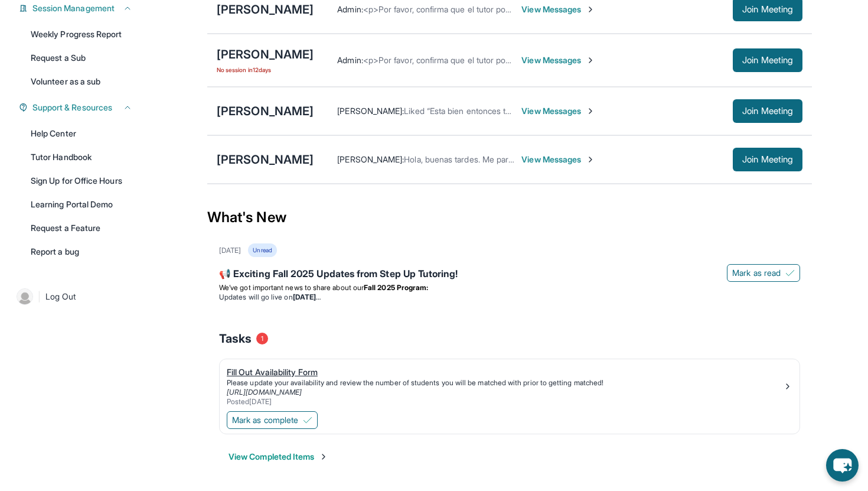  I want to click on a: Learning Portal Demo, so click(82, 205).